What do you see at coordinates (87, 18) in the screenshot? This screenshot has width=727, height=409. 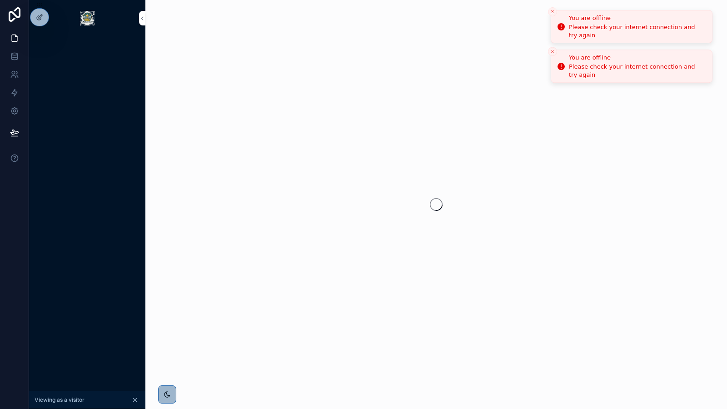 I see `img: App logo` at bounding box center [87, 18].